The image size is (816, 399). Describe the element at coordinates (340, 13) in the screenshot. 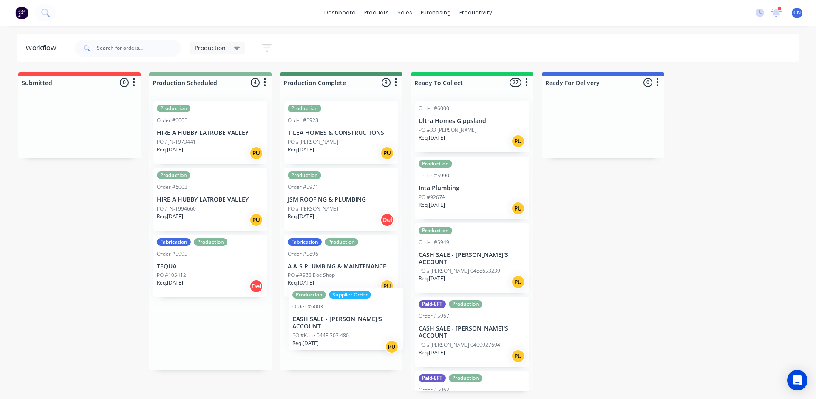

I see `a: dashboard` at that location.